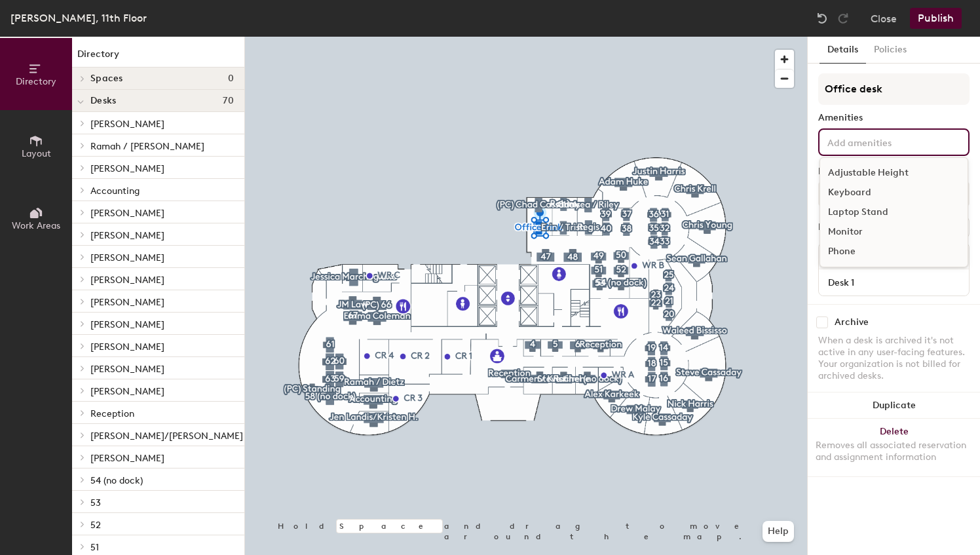 This screenshot has width=980, height=555. What do you see at coordinates (830, 228) in the screenshot?
I see `div: Desks` at bounding box center [830, 228].